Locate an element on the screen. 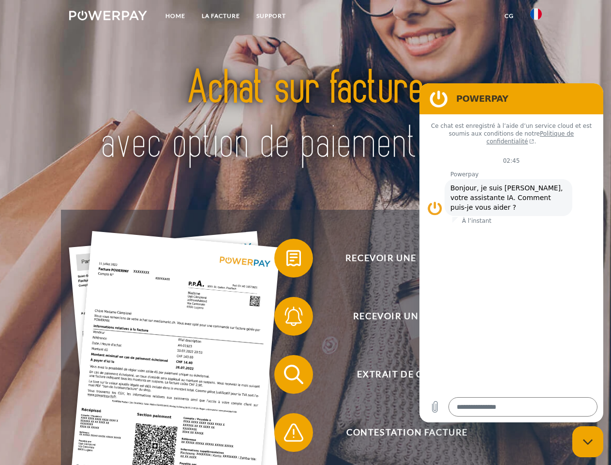  span: Contestation Facture is located at coordinates (407, 432).